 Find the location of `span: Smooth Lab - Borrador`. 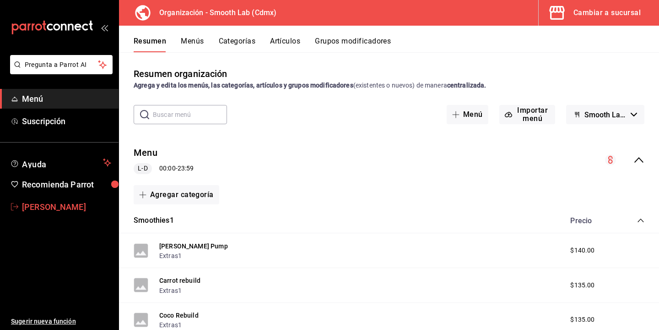

span: Smooth Lab - Borrador is located at coordinates (606, 114).